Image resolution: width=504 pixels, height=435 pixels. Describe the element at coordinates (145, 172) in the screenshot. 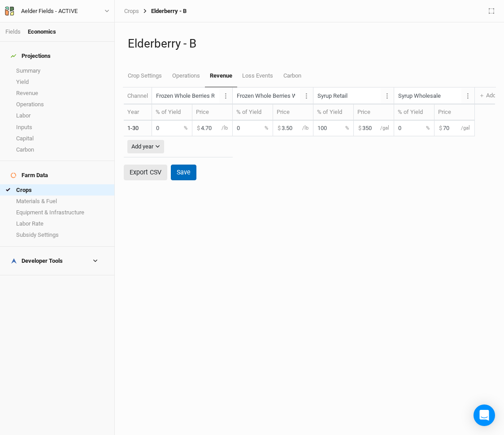

I see `button: Export CSV` at that location.